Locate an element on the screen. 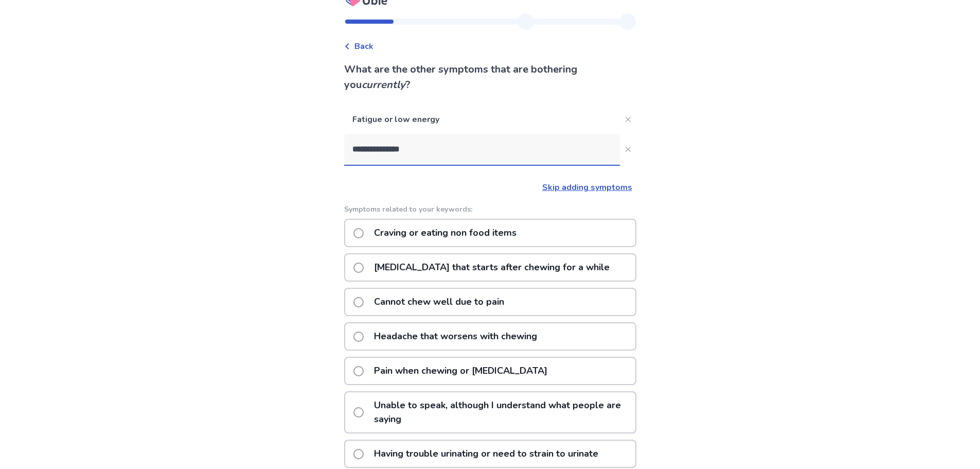  p: Having trouble urinating or need to strain to urinate is located at coordinates (486, 454).